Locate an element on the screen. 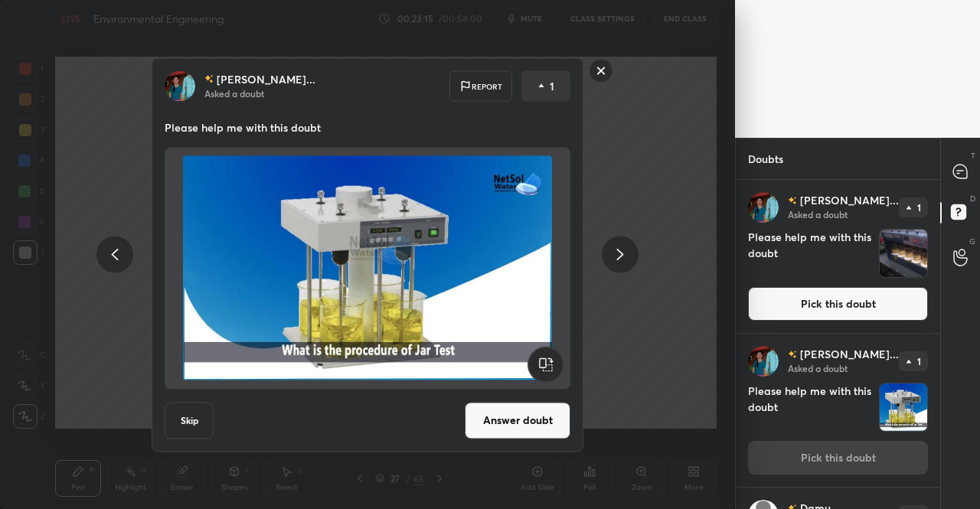  button: Answer doubt is located at coordinates (517, 420).